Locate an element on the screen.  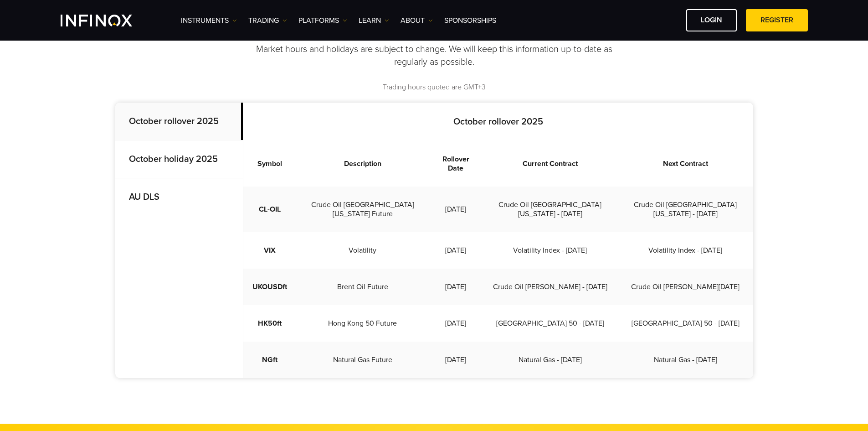
a: REGISTER is located at coordinates (777, 20).